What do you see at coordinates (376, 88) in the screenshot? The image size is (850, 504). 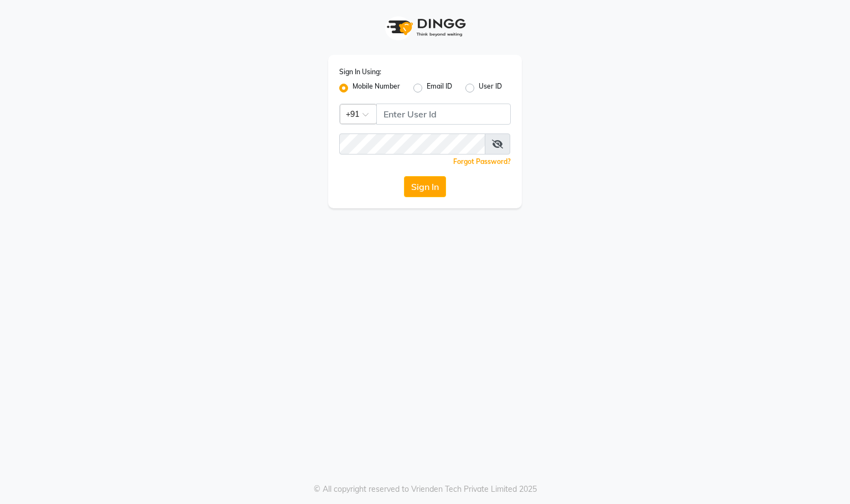 I see `label: Mobile Number` at bounding box center [376, 88].